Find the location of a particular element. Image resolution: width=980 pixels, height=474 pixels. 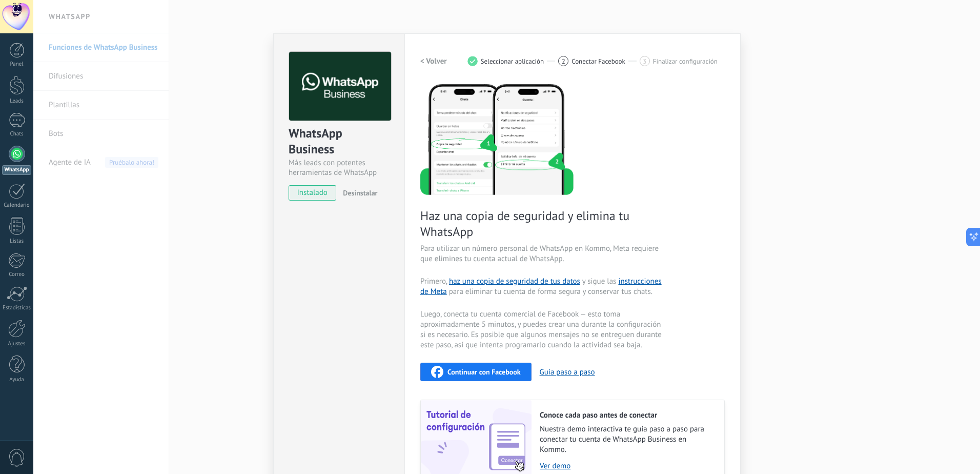

span: Seleccionar aplicación is located at coordinates (513, 61).